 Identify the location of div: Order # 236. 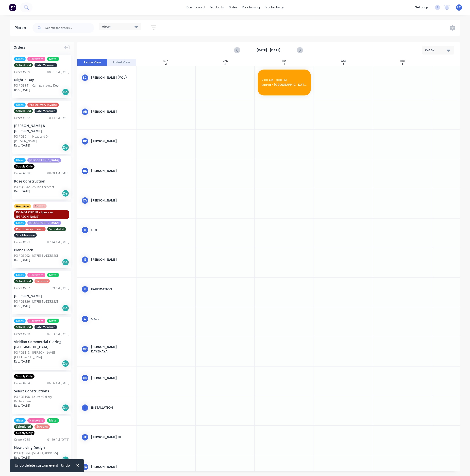
(22, 334).